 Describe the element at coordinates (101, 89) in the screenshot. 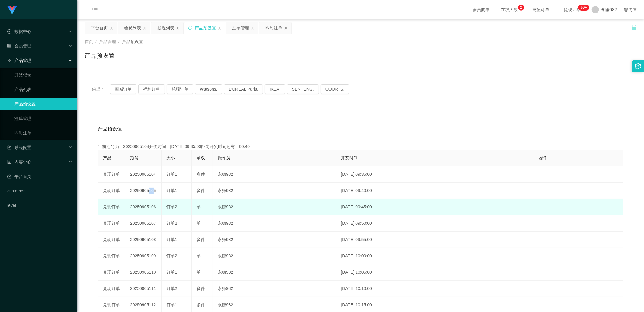

I see `span: 类型：` at that location.